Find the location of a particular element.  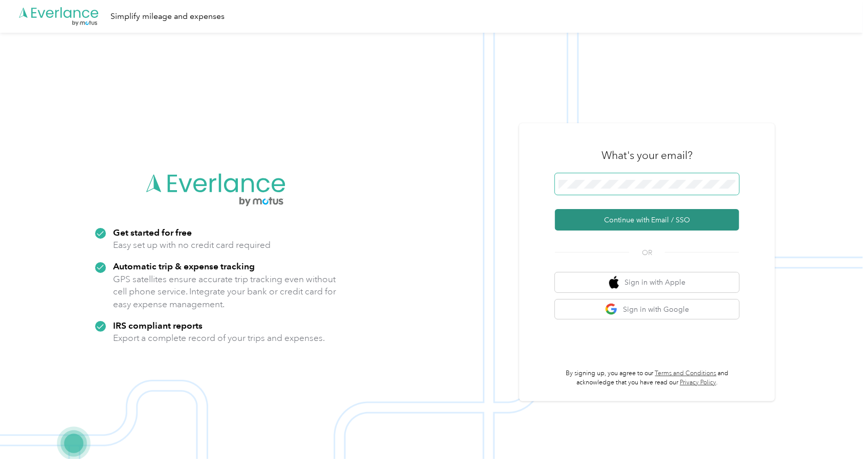

h3: What's your email? is located at coordinates (647, 155).